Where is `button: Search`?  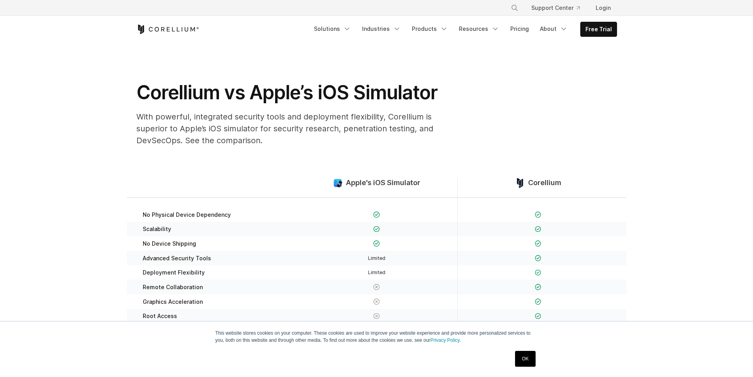 button: Search is located at coordinates (514, 8).